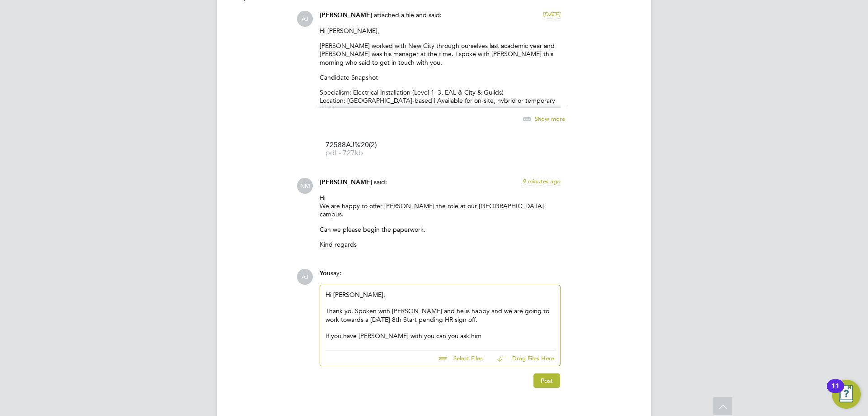 The image size is (868, 416). Describe the element at coordinates (835, 392) in the screenshot. I see `div: 11` at that location.